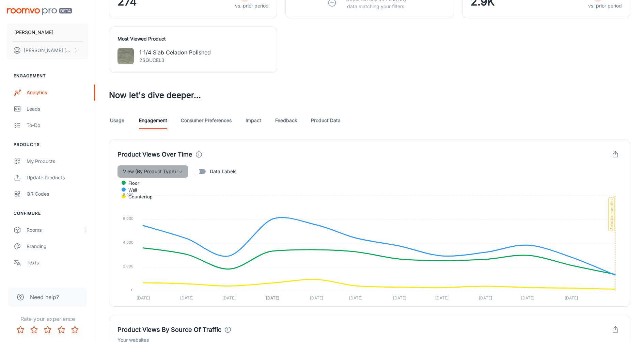 This screenshot has width=644, height=342. Describe the element at coordinates (153, 172) in the screenshot. I see `button: View (By Product Type)` at that location.